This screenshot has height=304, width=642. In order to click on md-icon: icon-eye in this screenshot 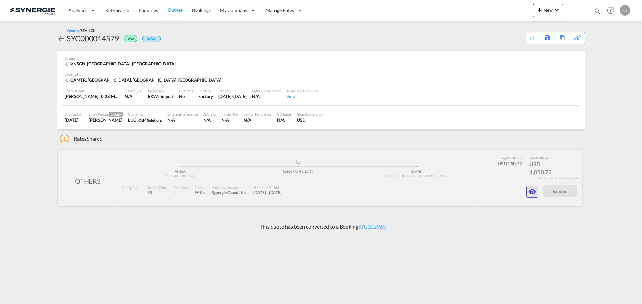, I will do `click(532, 192)`.